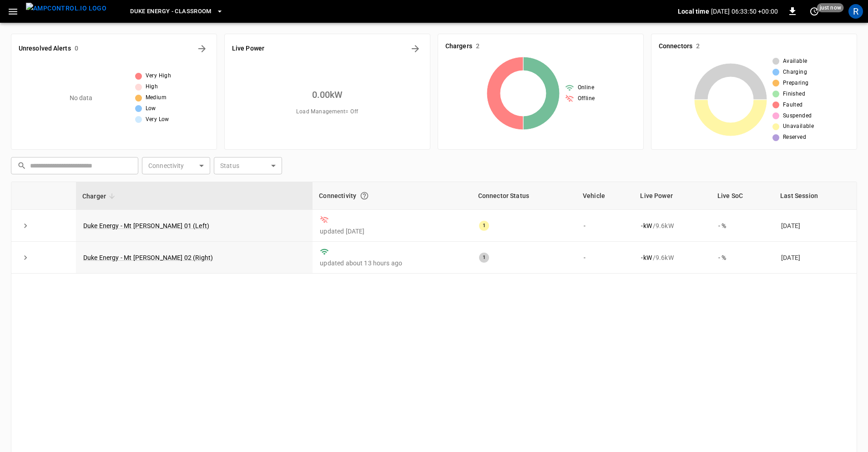 This screenshot has width=868, height=452. Describe the element at coordinates (416, 49) in the screenshot. I see `button: Energy Overview` at that location.